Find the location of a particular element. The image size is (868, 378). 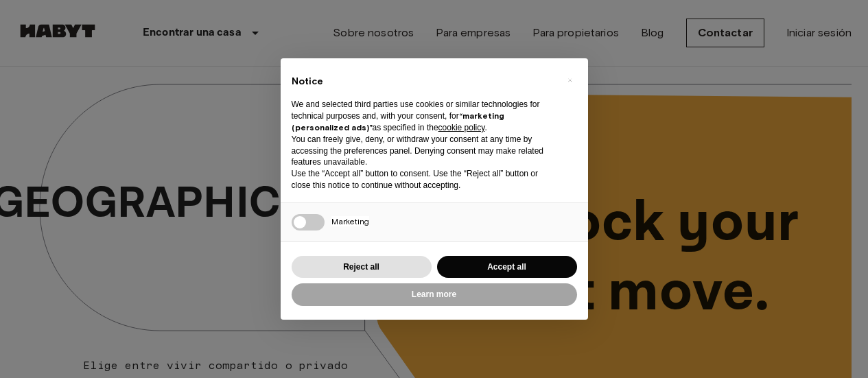

p: You can freely give, deny, or withdraw your consent at any time by accessing the preferences pane... is located at coordinates (424, 151).